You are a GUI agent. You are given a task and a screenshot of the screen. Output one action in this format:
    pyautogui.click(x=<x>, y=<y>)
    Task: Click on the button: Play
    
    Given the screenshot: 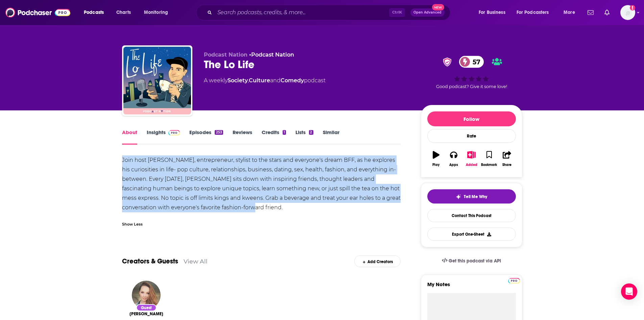 What is the action you would take?
    pyautogui.click(x=436, y=159)
    